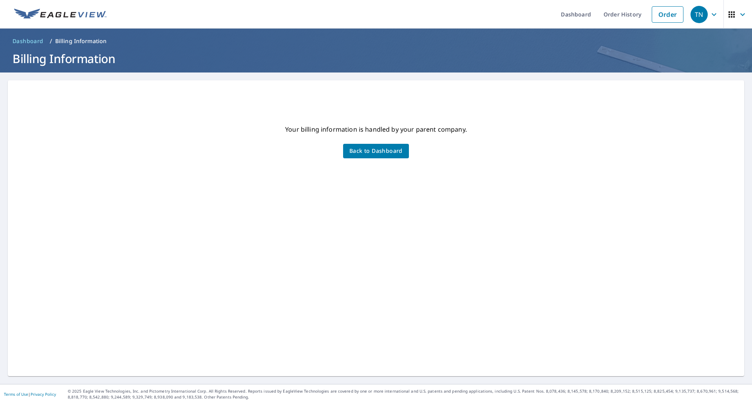 The image size is (752, 404). Describe the element at coordinates (376, 151) in the screenshot. I see `button: Back to Dashboard` at that location.